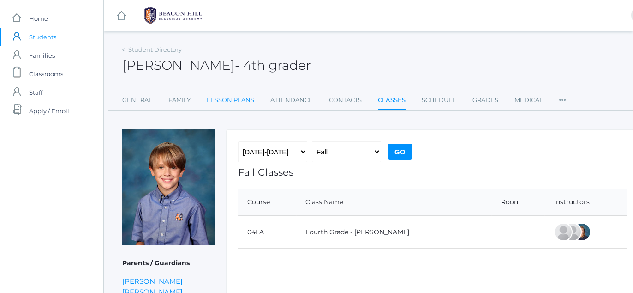  I want to click on h5: Parents / Guardians, so click(168, 263).